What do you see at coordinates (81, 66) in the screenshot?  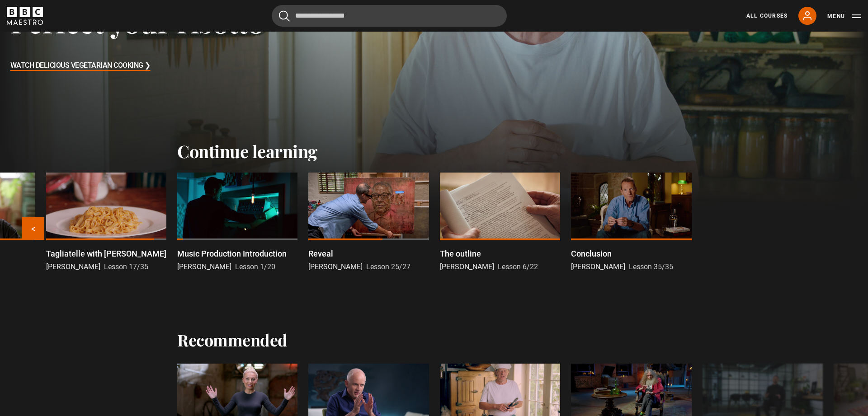 I see `h3: Watch Delicious Vegetarian Cooking ❯` at bounding box center [81, 66].